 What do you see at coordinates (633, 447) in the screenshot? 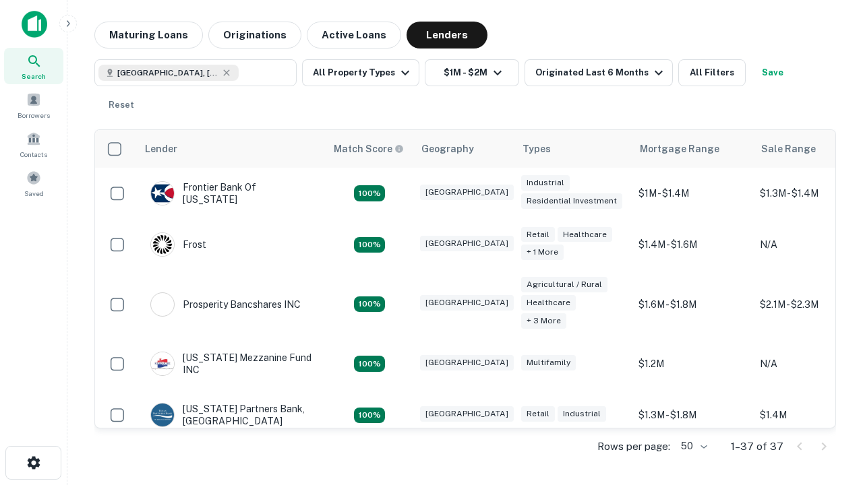
I see `p: Rows per page:` at bounding box center [633, 447].